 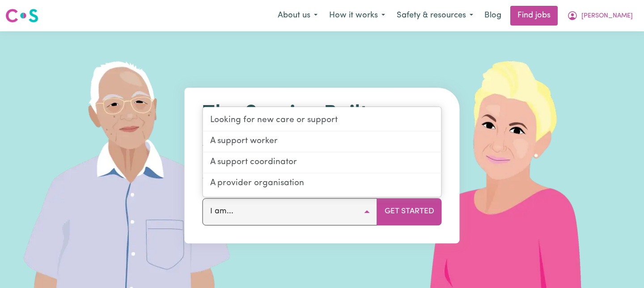 What do you see at coordinates (290, 211) in the screenshot?
I see `button: I am...` at bounding box center [290, 211].